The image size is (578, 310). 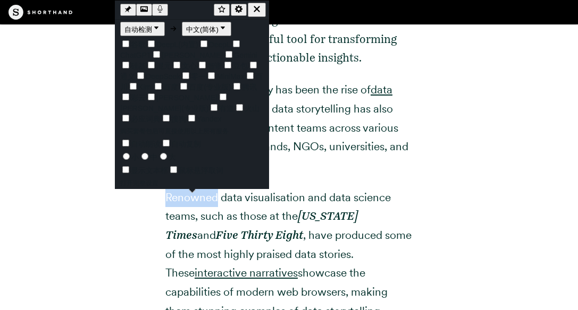 What do you see at coordinates (40, 12) in the screenshot?
I see `img: The Craft` at bounding box center [40, 12].